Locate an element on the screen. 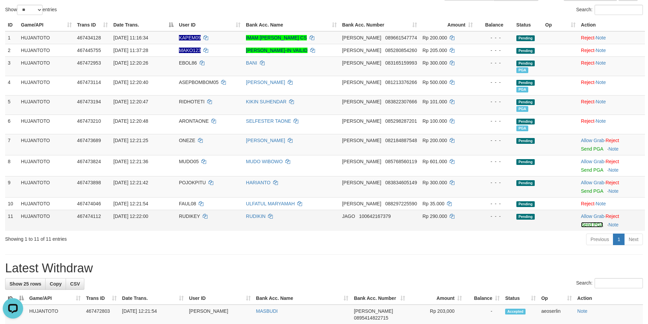  span: RIDHOTETI is located at coordinates (191, 102).